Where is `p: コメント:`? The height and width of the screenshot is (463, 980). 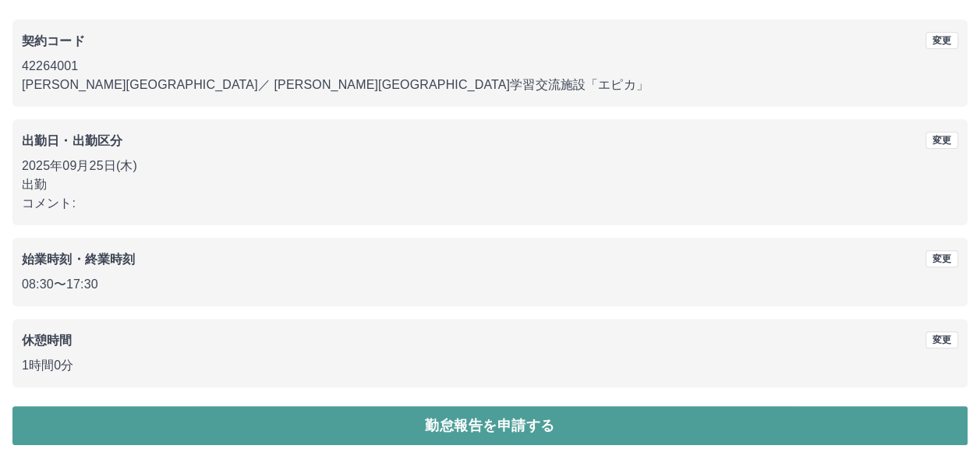
p: コメント: is located at coordinates (490, 203).